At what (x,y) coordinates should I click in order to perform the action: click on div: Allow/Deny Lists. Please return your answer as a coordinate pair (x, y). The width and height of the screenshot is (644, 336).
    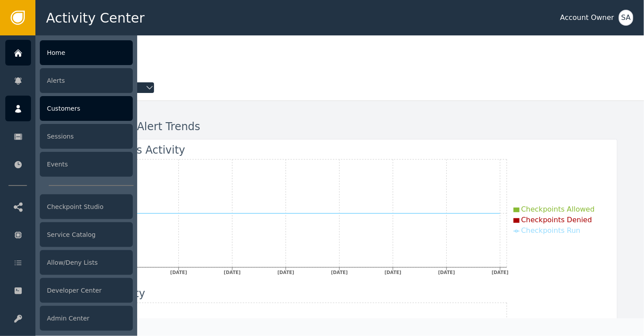
    Looking at the image, I should click on (86, 263).